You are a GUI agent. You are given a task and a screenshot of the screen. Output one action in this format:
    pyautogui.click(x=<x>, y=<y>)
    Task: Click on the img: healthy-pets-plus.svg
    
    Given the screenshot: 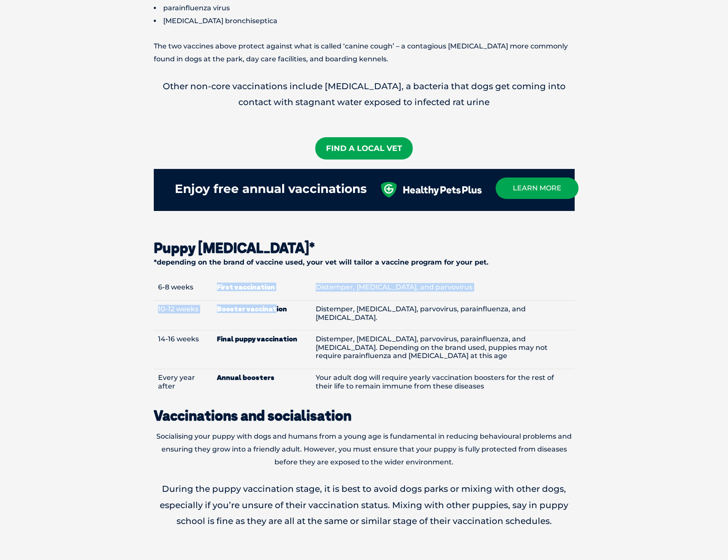 What is the action you would take?
    pyautogui.click(x=430, y=189)
    